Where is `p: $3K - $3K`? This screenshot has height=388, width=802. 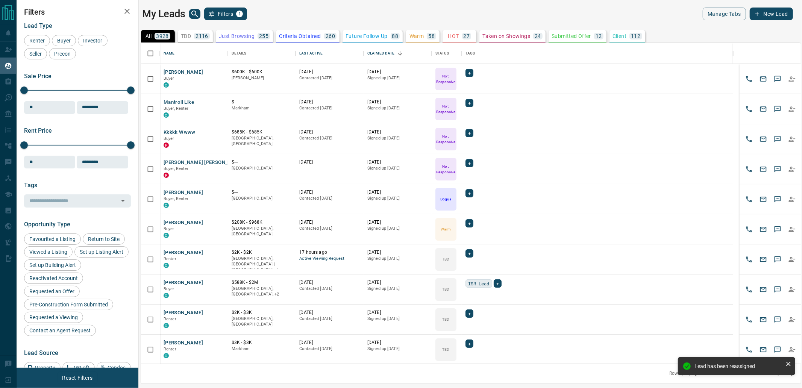 p: $3K - $3K is located at coordinates (262, 343).